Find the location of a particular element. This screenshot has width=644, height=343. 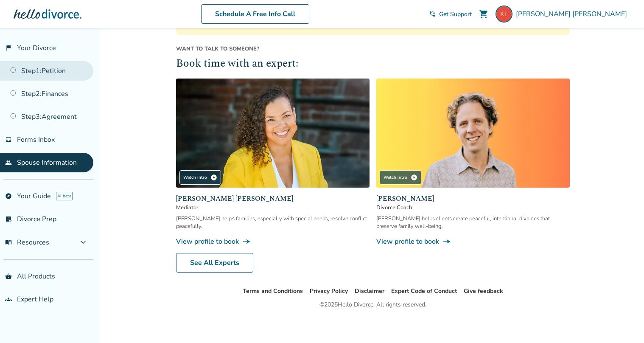

span: AI beta is located at coordinates (64, 196).